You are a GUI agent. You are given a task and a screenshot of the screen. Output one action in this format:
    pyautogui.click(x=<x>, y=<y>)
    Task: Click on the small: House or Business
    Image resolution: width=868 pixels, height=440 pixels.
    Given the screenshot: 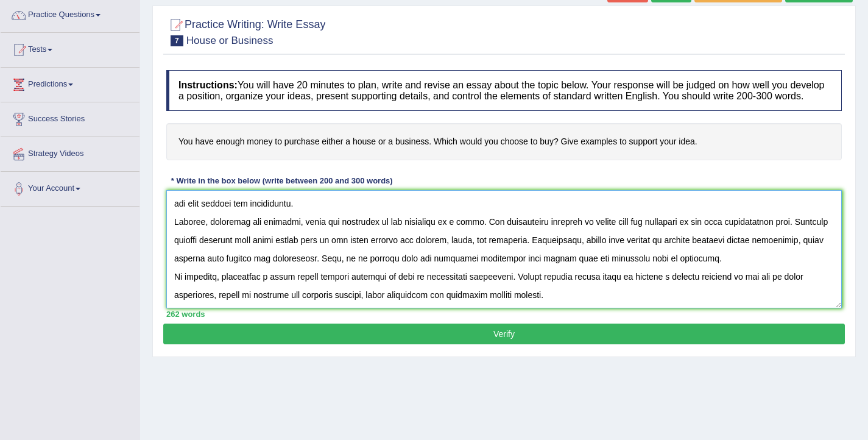 What is the action you would take?
    pyautogui.click(x=230, y=40)
    